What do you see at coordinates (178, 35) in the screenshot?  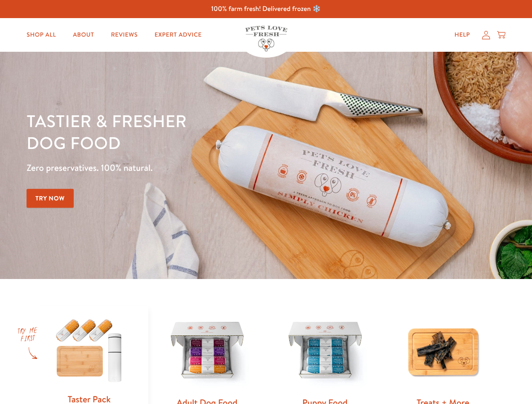 I see `a: Expert Advice` at bounding box center [178, 35].